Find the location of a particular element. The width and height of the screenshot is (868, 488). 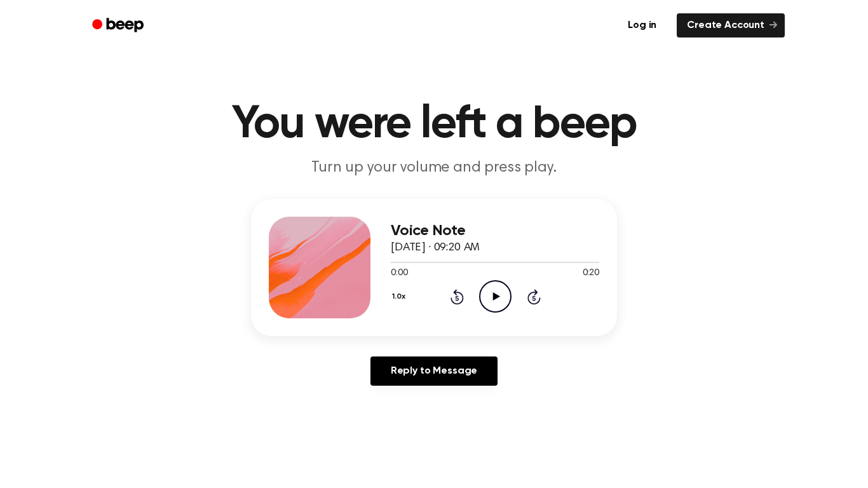

h1: You were left a beep is located at coordinates (434, 124).